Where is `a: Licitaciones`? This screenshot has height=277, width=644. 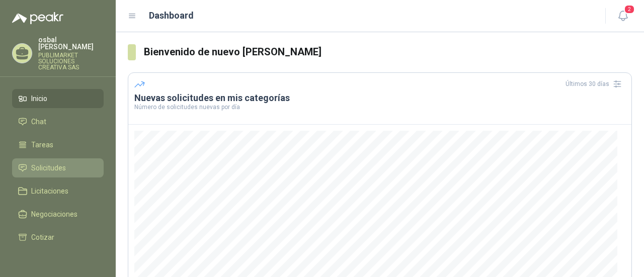 a: Licitaciones is located at coordinates (58, 191).